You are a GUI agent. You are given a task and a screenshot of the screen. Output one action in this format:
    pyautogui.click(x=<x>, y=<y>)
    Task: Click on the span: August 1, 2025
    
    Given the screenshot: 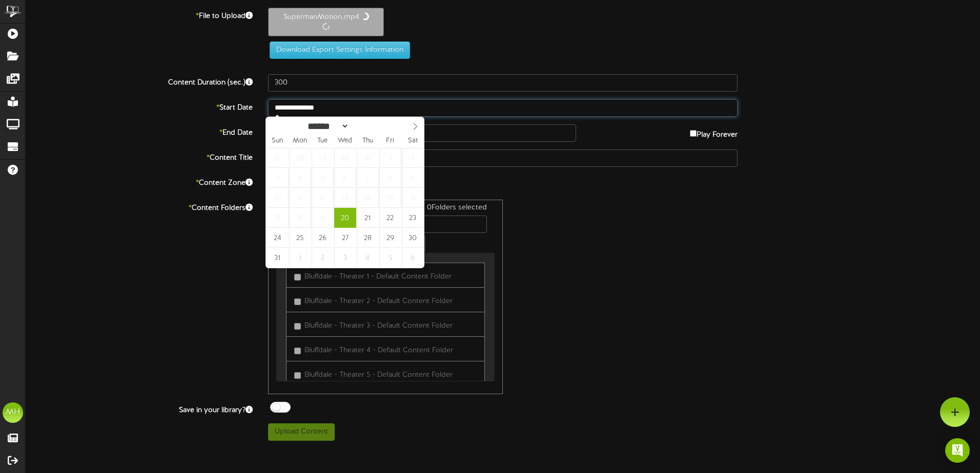 What is the action you would take?
    pyautogui.click(x=390, y=157)
    